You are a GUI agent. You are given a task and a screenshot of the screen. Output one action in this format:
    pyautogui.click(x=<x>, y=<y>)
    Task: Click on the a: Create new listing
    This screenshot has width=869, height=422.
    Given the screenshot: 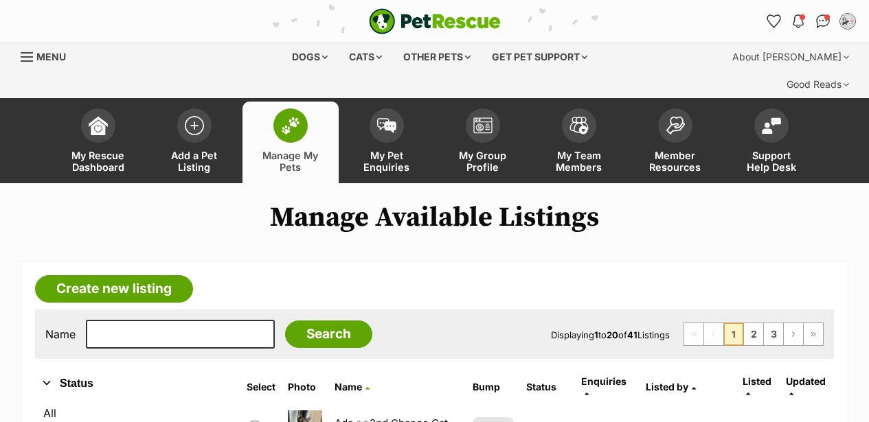 What is the action you would take?
    pyautogui.click(x=114, y=289)
    